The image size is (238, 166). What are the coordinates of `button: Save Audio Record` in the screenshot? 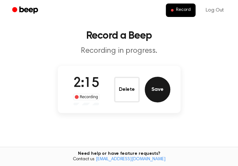 It's located at (158, 90).